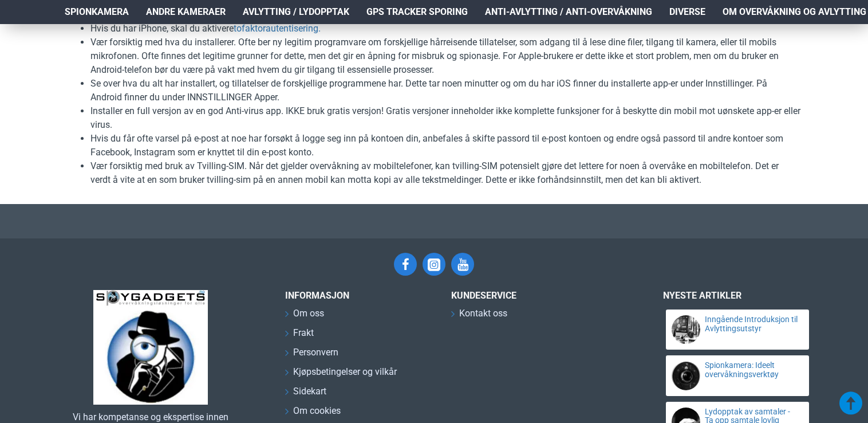 The image size is (868, 423). What do you see at coordinates (151, 347) in the screenshot?
I see `img: SpyGadgets.no` at bounding box center [151, 347].